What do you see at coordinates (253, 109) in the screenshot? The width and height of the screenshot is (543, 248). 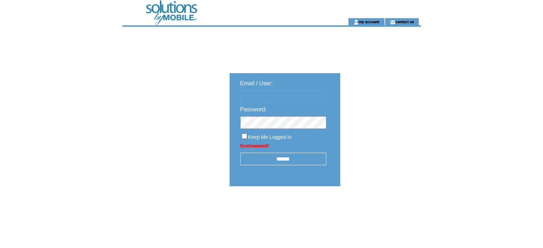 I see `span: Password:` at bounding box center [253, 109].